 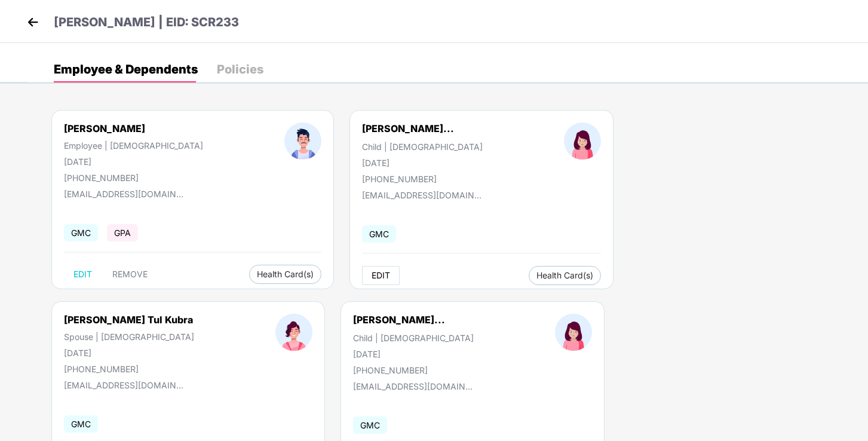 What do you see at coordinates (123, 232) in the screenshot?
I see `span: GPA` at bounding box center [123, 232].